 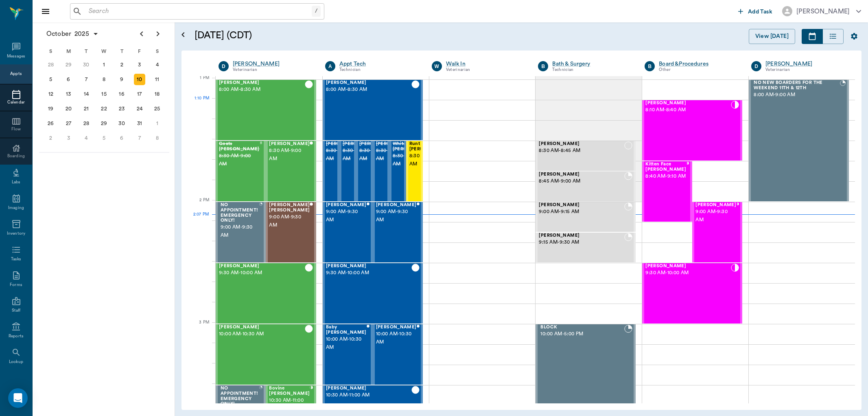 What do you see at coordinates (592, 64) in the screenshot?
I see `a: Bath & Surgery` at bounding box center [592, 64].